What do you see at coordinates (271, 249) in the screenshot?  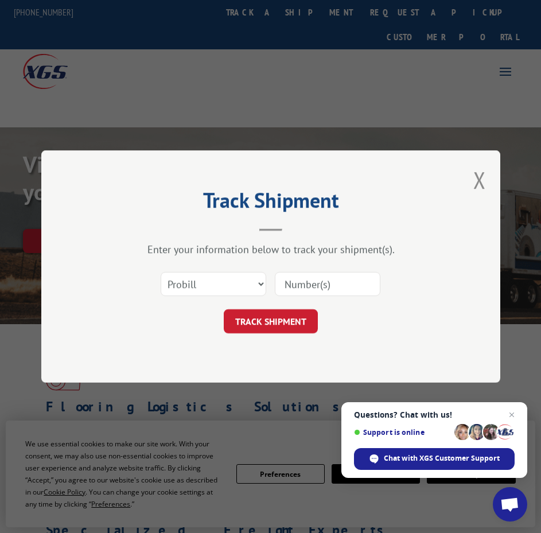 I see `div: Enter your information below to track your shipment(s).` at bounding box center [271, 249].